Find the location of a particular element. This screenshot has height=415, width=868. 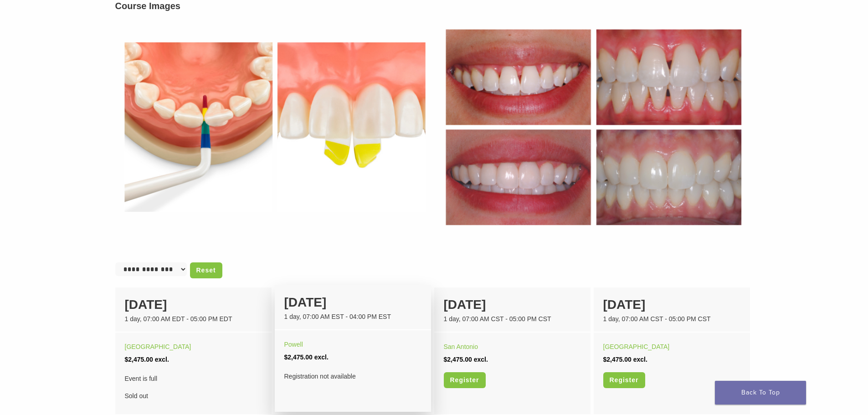

a: Back To Top is located at coordinates (761, 393).